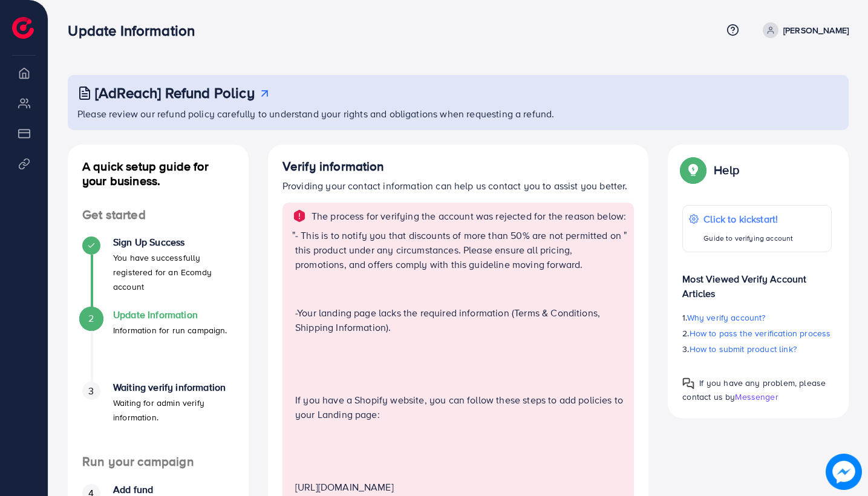  I want to click on span: How to submit product link?, so click(743, 349).